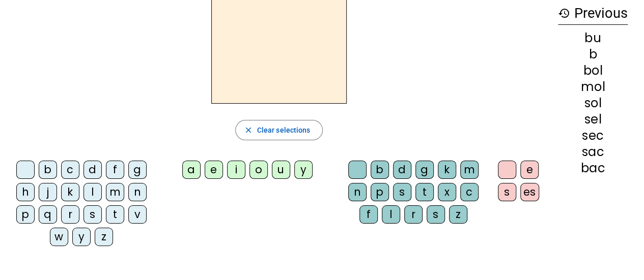 The height and width of the screenshot is (280, 644). I want to click on h3: Previous, so click(593, 14).